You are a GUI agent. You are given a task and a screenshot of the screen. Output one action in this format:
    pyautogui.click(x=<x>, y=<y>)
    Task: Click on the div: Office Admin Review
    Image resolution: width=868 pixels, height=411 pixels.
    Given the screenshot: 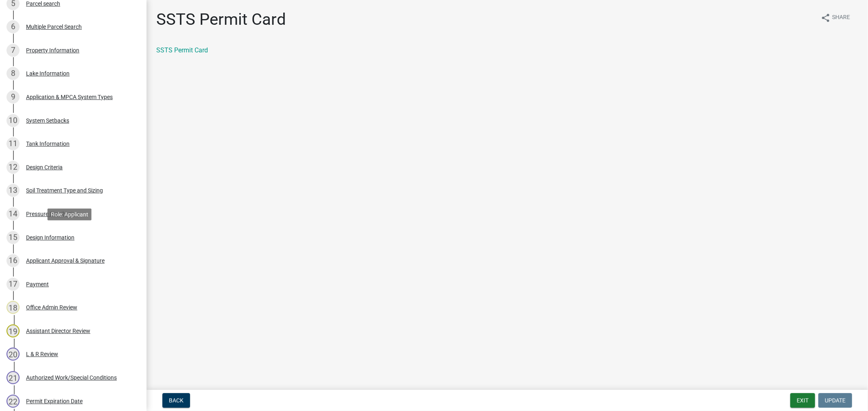 What is the action you would take?
    pyautogui.click(x=52, y=307)
    